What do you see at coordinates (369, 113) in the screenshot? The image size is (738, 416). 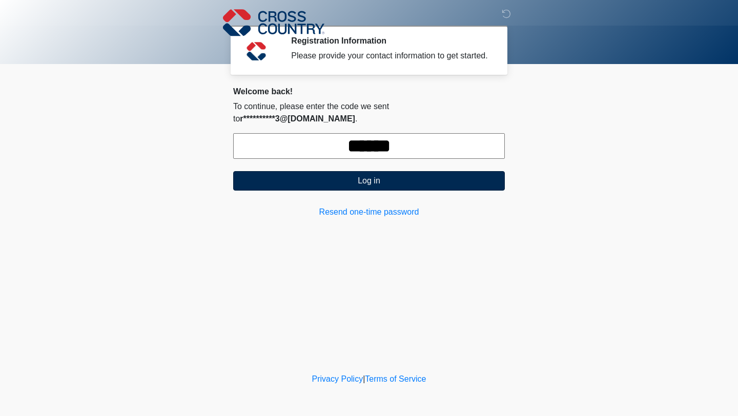 I see `p: To continue, please enter the code we sent to .` at bounding box center [369, 113].